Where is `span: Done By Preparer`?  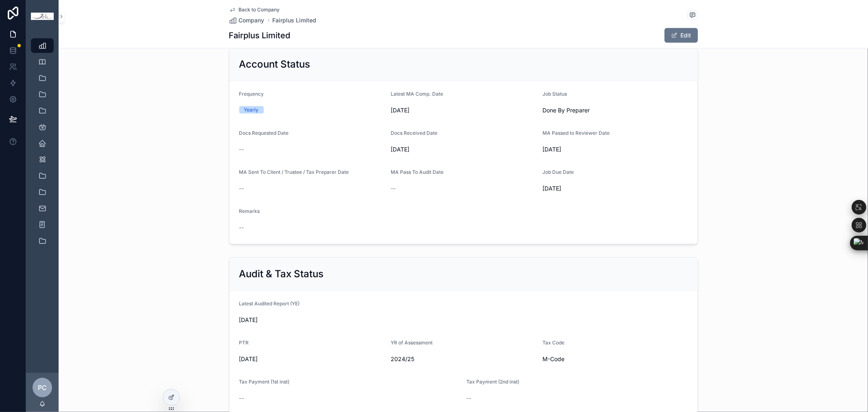
span: Done By Preparer is located at coordinates (566, 111).